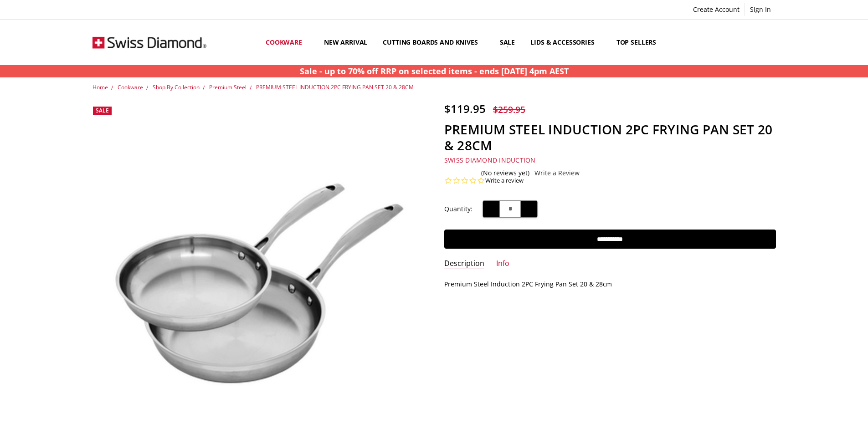 This screenshot has width=868, height=434. Describe the element at coordinates (335, 87) in the screenshot. I see `span: PREMIUM STEEL INDUCTION 2PC FRYING PAN SET 20 & 28CM` at that location.